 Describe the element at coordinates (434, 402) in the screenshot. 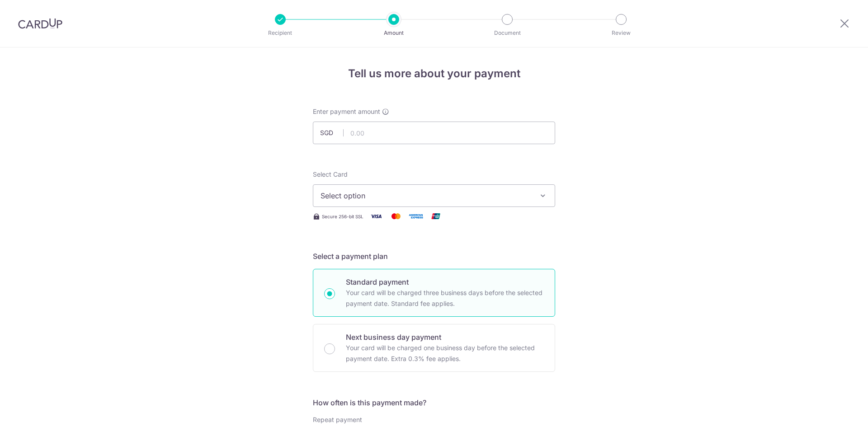

I see `h5: How often is this payment made?` at that location.